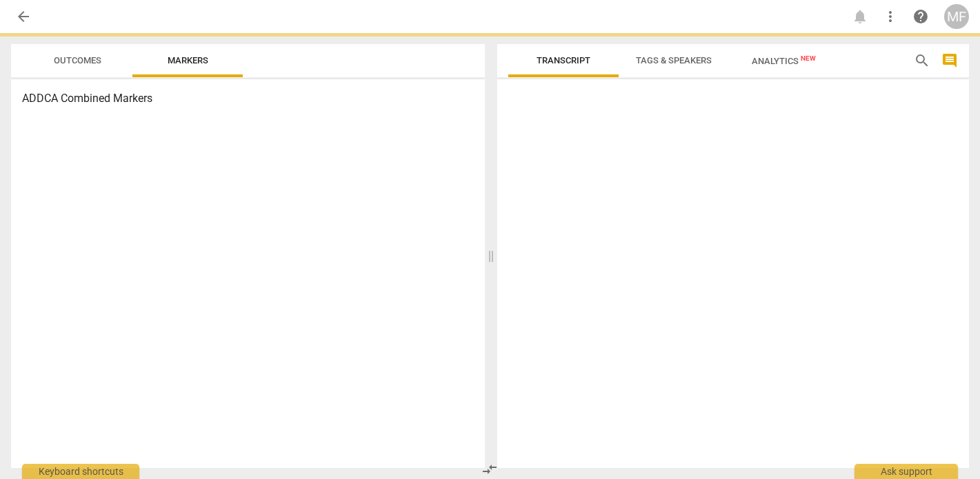 The height and width of the screenshot is (479, 980). What do you see at coordinates (783, 61) in the screenshot?
I see `span: Analytics` at bounding box center [783, 61].